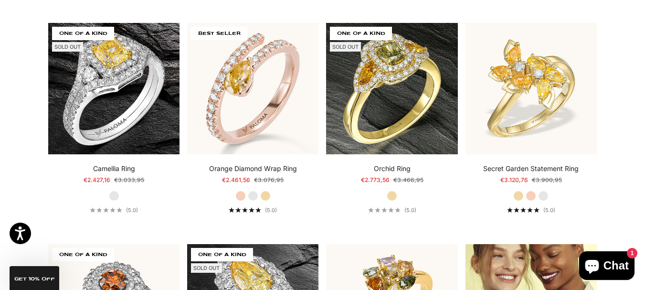 This screenshot has width=645, height=290. What do you see at coordinates (129, 180) in the screenshot?
I see `compare-at-price: €3.033,95` at bounding box center [129, 180].